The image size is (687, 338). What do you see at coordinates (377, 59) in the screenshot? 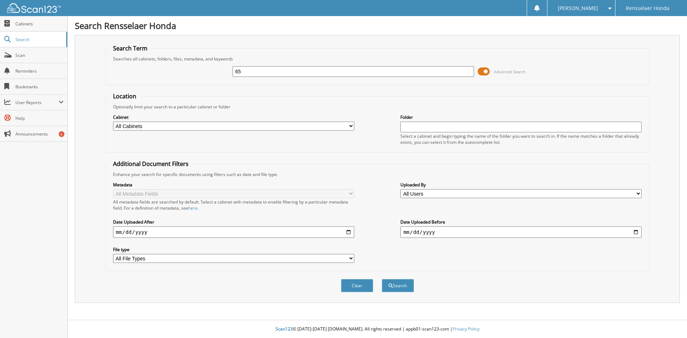
I see `div: Searches all cabinets, folders, files, metadata, and keywords` at bounding box center [377, 59].